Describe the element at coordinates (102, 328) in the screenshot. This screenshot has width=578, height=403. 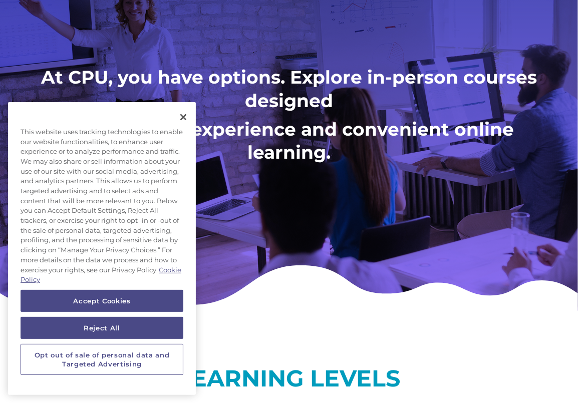
I see `button: Reject All` at that location.